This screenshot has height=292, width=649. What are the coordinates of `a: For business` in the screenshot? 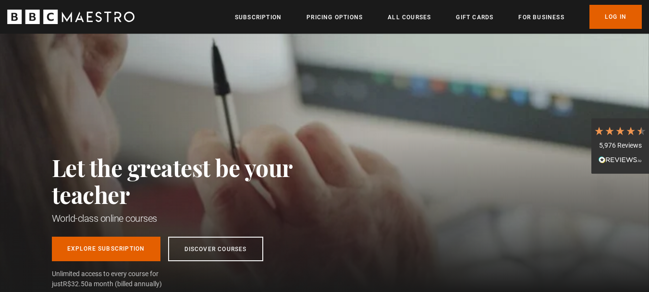 It's located at (541, 17).